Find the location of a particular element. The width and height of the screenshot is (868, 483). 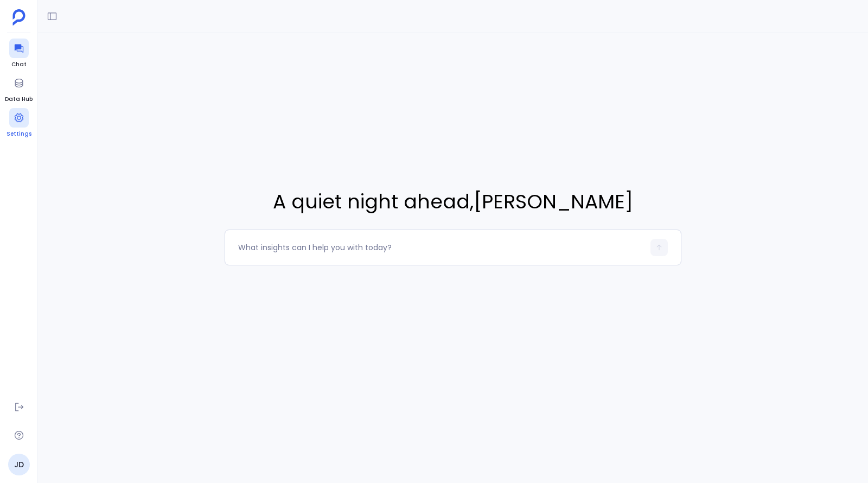

a: Chat is located at coordinates (19, 53).